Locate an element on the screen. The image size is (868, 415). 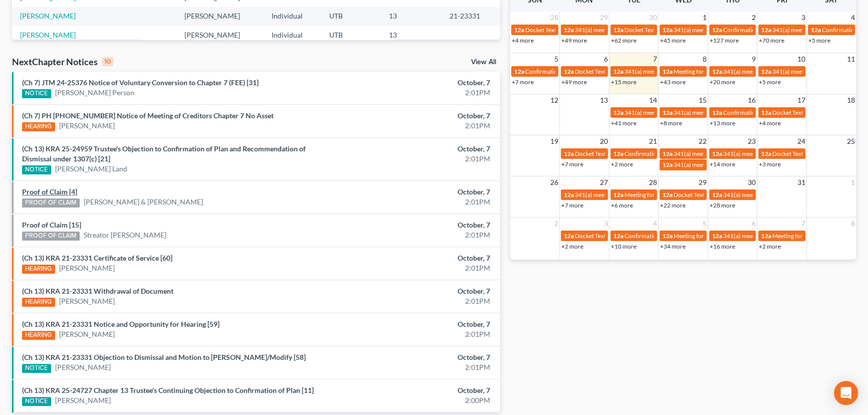
a: +45 more is located at coordinates (673, 40).